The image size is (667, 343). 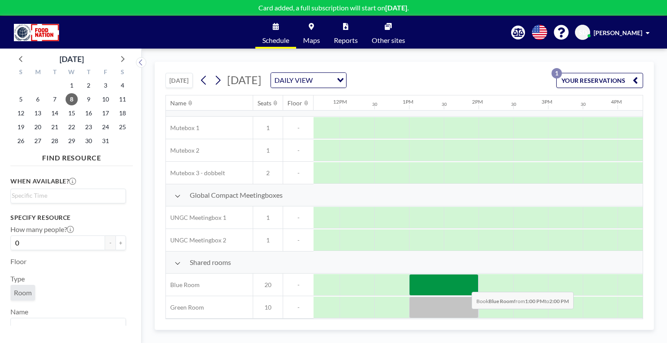 What do you see at coordinates (122, 113) in the screenshot?
I see `span: Saturday, October 18, 2025` at bounding box center [122, 113].